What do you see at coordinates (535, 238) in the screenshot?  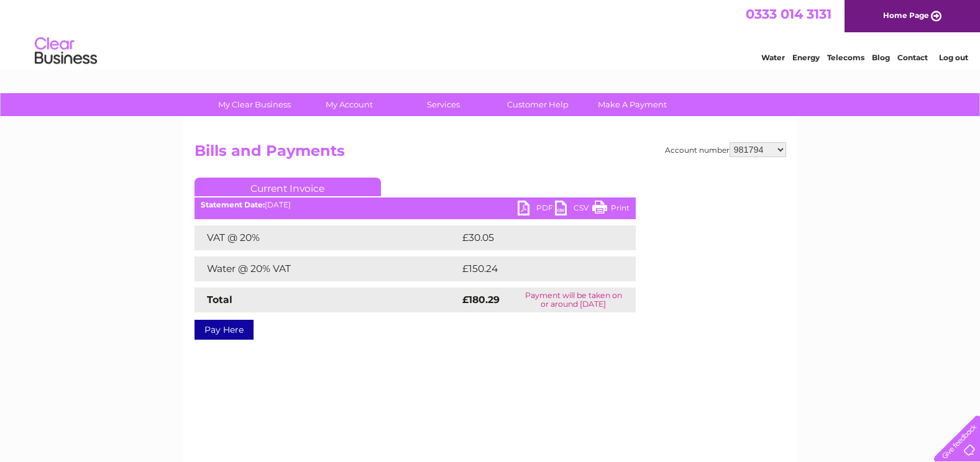 I see `td: £30.05` at bounding box center [535, 238].